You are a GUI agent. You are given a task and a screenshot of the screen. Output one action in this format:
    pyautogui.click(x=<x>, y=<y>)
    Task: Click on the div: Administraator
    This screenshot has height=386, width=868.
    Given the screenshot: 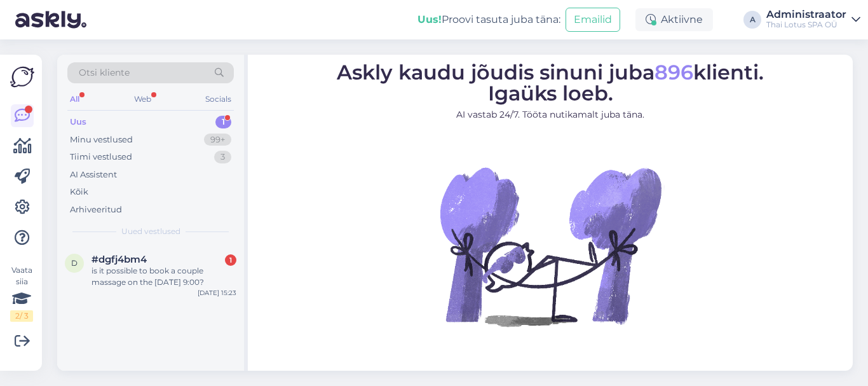 What is the action you would take?
    pyautogui.click(x=807, y=15)
    